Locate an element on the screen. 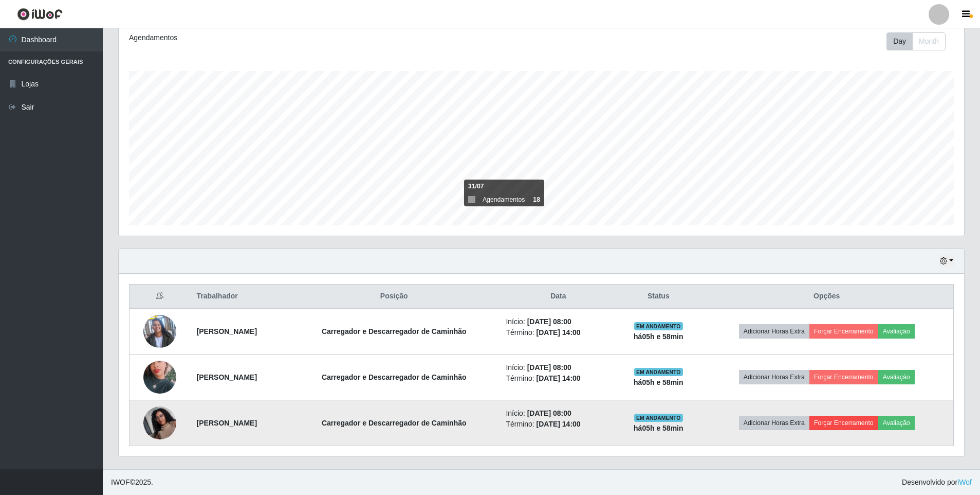 The width and height of the screenshot is (980, 495). button: Month is located at coordinates (929, 41).